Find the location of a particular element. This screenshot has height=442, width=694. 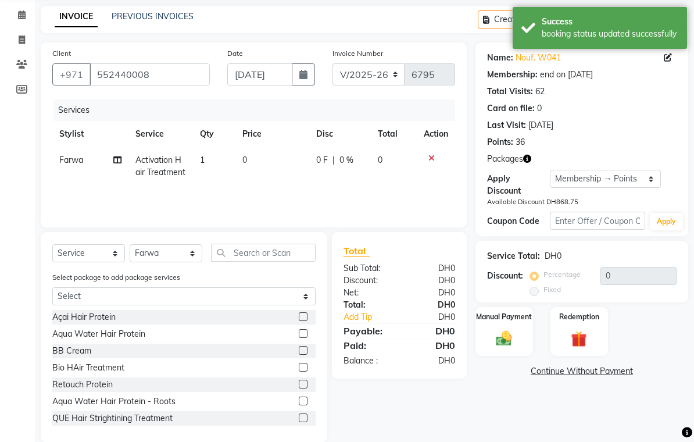

div: Membership: is located at coordinates (512, 74).